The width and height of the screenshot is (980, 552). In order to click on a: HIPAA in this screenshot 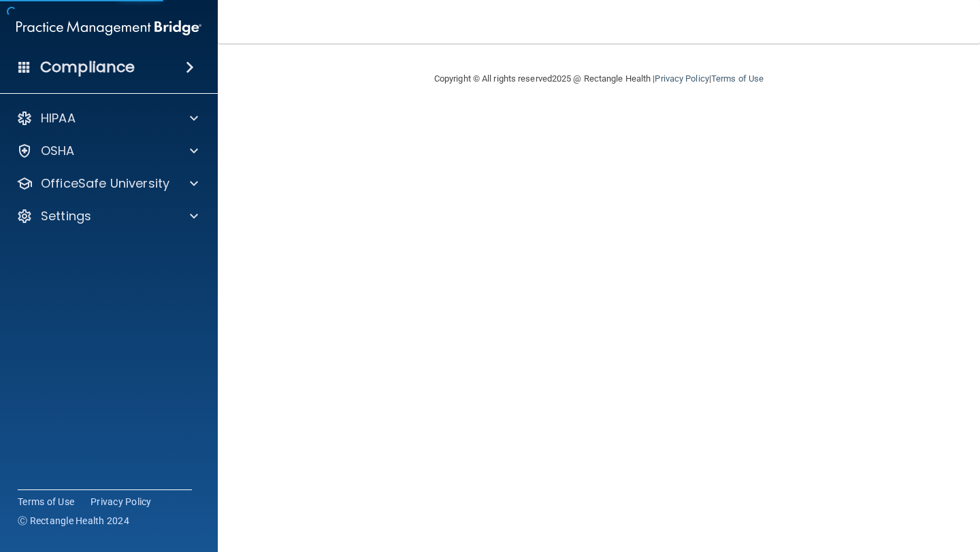, I will do `click(107, 118)`.